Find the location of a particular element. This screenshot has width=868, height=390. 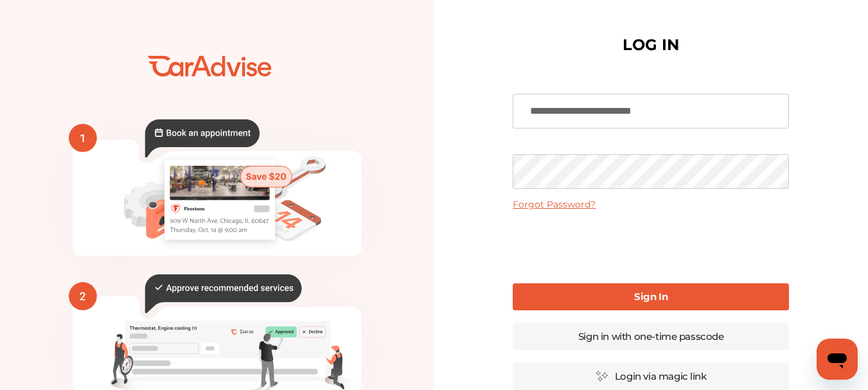

a: Forgot Password? is located at coordinates (553, 204).